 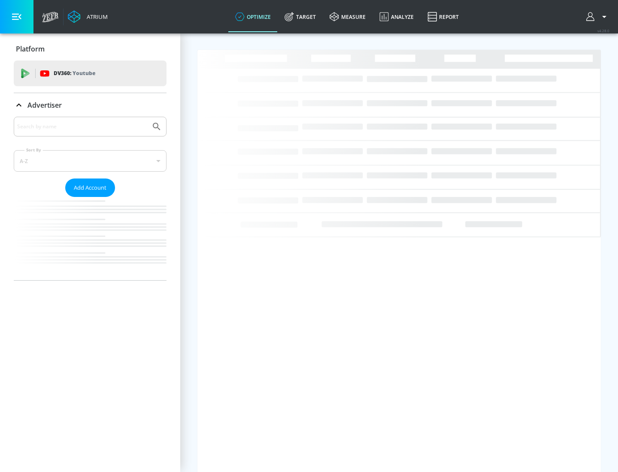 What do you see at coordinates (90, 239) in the screenshot?
I see `nav: list of Advertiser` at bounding box center [90, 239].